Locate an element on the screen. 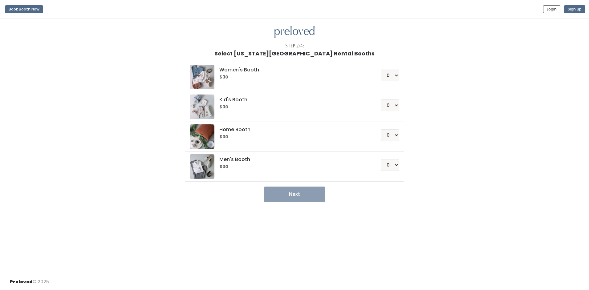  button: Sign up is located at coordinates (575, 9).